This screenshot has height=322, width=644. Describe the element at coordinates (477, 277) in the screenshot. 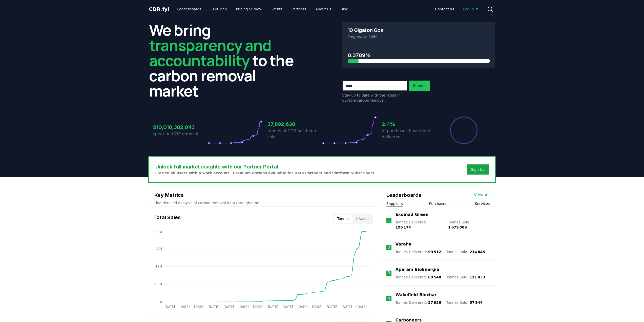

I see `span: 121 433` at that location.